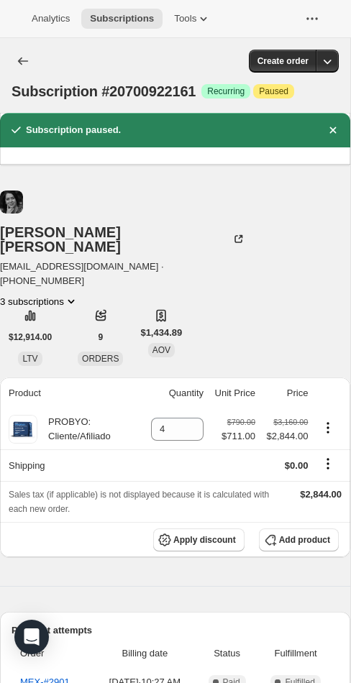 The image size is (351, 683). What do you see at coordinates (295, 653) in the screenshot?
I see `span: Fulfillment` at bounding box center [295, 653].